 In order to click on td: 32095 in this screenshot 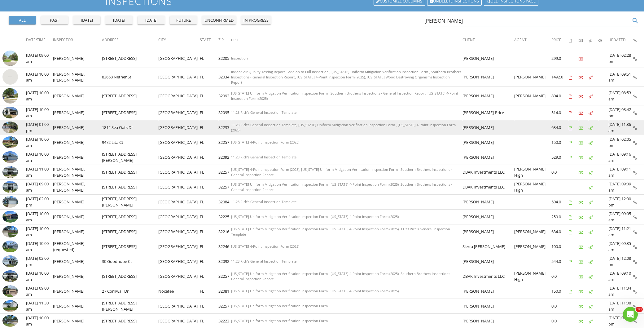, I will do `click(225, 113)`.